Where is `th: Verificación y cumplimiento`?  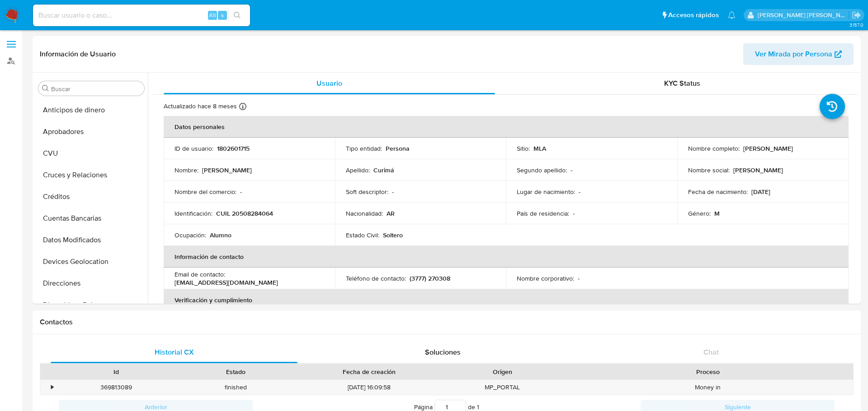
th: Verificación y cumplimiento is located at coordinates (506, 300).